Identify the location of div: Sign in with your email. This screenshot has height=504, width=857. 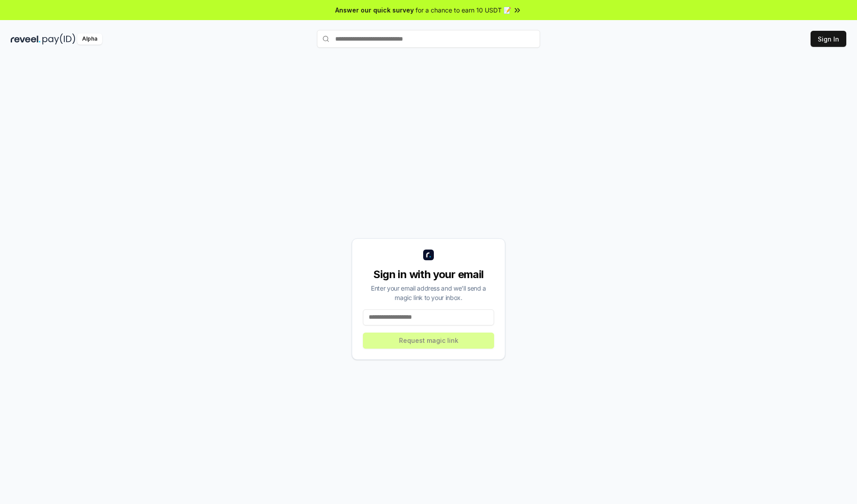
(428, 275).